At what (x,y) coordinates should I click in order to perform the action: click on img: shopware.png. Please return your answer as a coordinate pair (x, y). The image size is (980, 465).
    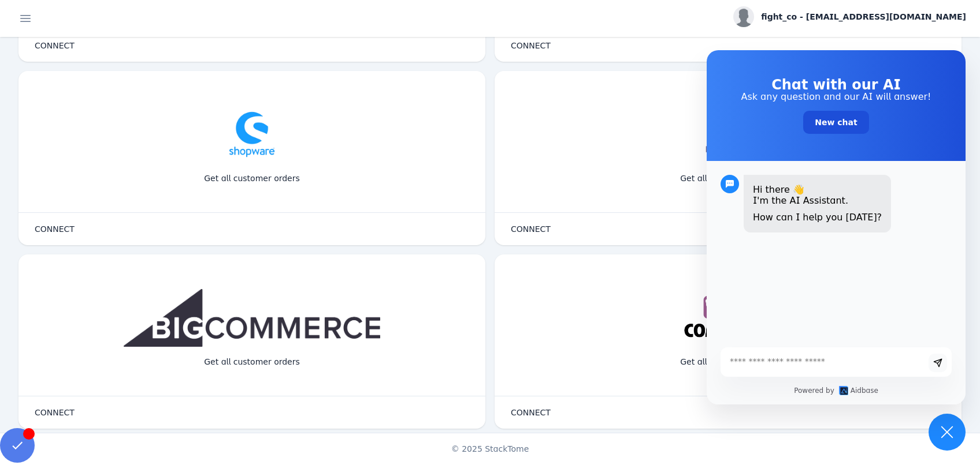
    Looking at the image, I should click on (252, 134).